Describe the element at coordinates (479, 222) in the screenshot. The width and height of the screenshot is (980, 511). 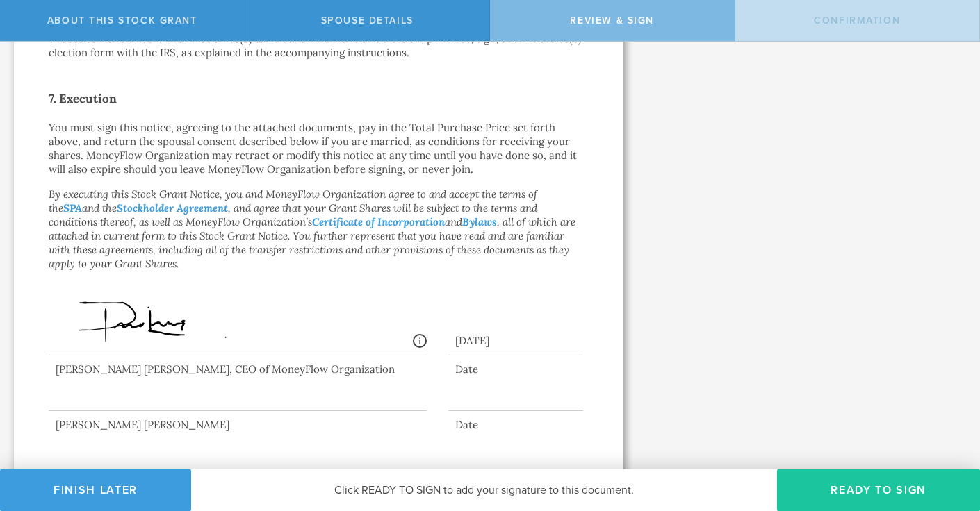
I see `a: Bylaws` at that location.